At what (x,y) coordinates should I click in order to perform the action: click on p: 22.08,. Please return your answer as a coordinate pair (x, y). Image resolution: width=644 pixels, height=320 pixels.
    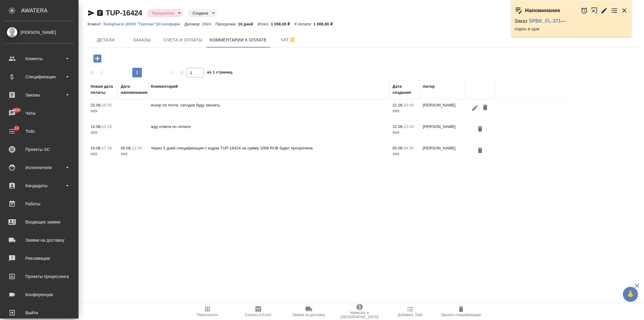
    Looking at the image, I should click on (96, 105).